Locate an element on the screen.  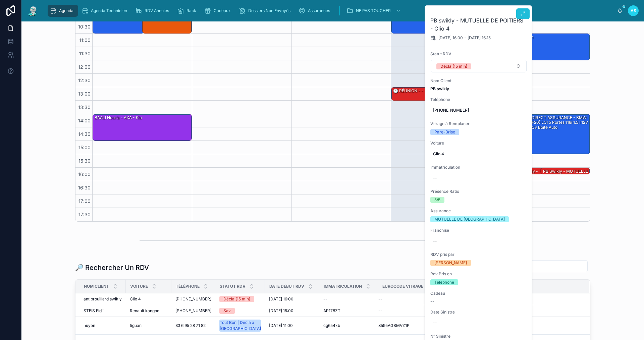
span: 10:30 is located at coordinates (84, 27).